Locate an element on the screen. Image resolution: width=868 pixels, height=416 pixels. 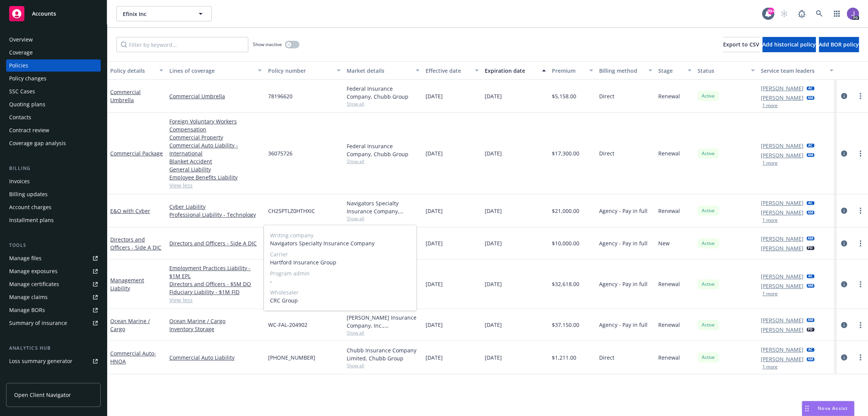
span: Nova Assist is located at coordinates (833, 408).